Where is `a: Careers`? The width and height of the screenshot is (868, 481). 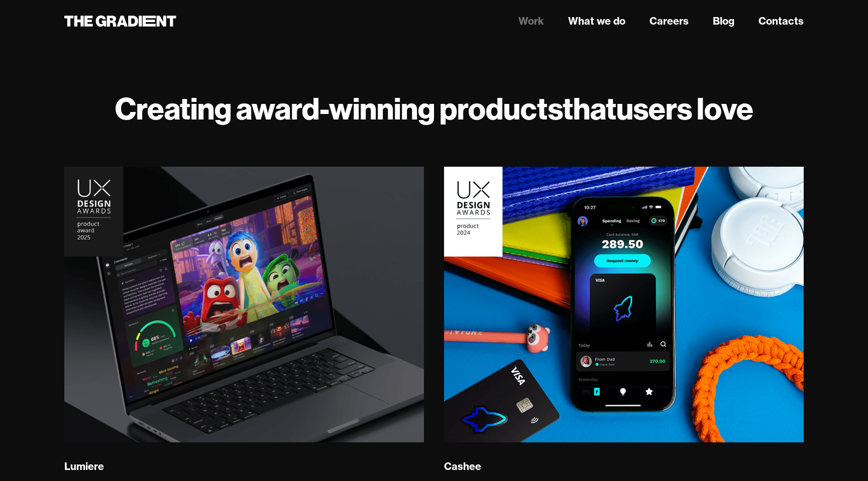 a: Careers is located at coordinates (669, 21).